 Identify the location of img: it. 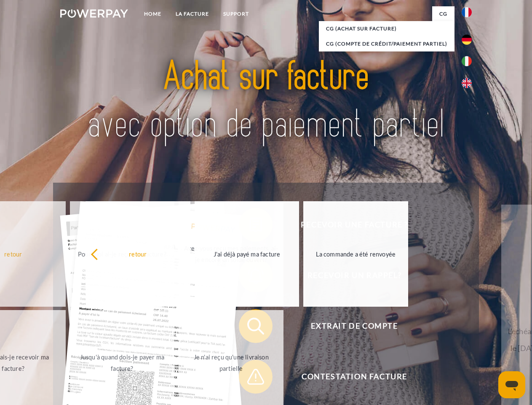
(467, 61).